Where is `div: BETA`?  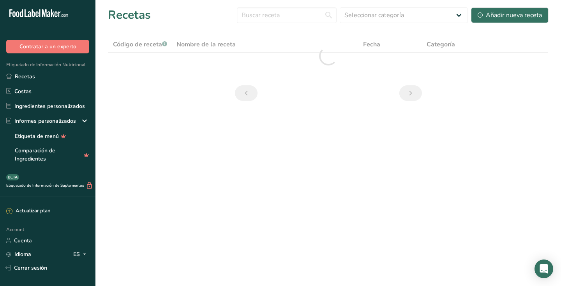 div: BETA is located at coordinates (12, 177).